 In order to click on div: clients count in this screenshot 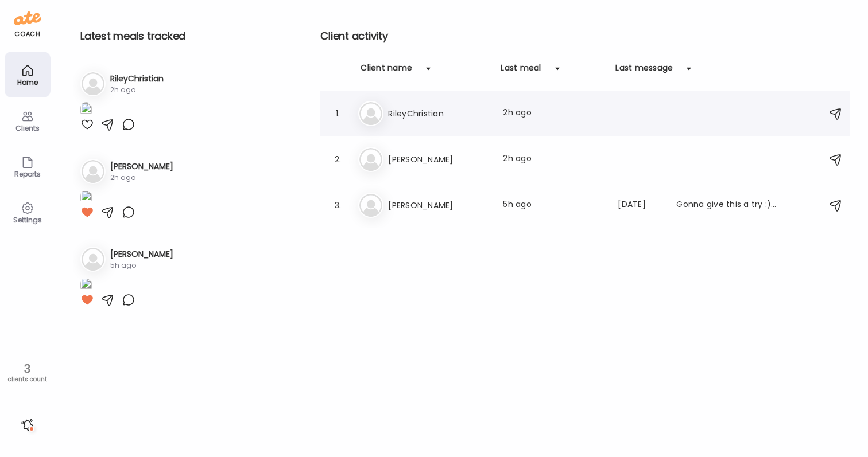, I will do `click(27, 380)`.